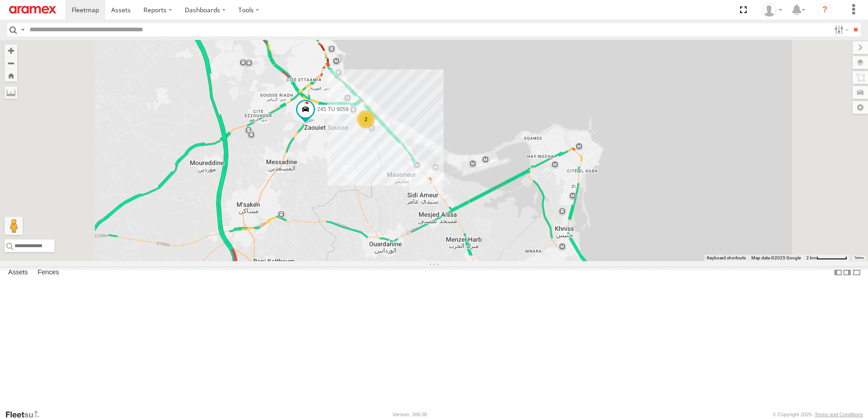 The image size is (868, 419). I want to click on label: Dock Summary Table to the Right, so click(847, 273).